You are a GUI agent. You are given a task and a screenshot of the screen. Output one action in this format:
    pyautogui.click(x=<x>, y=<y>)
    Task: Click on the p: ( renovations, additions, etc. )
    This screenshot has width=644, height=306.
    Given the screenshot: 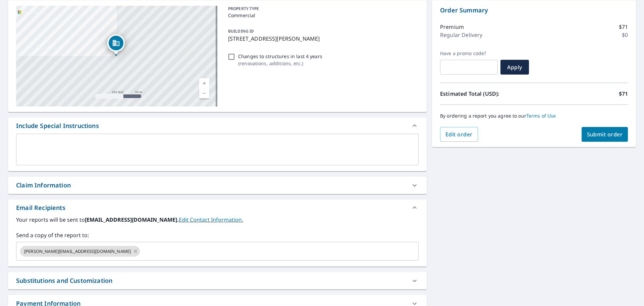 What is the action you would take?
    pyautogui.click(x=280, y=63)
    